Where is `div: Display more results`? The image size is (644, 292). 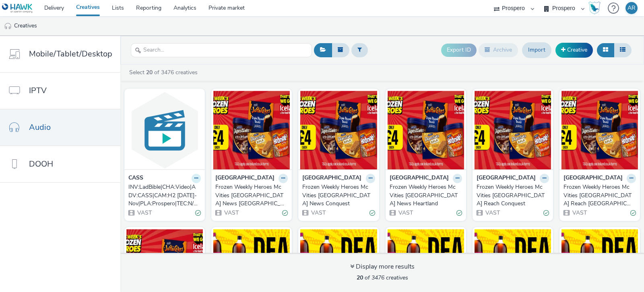
div: Display more results is located at coordinates (382, 266).